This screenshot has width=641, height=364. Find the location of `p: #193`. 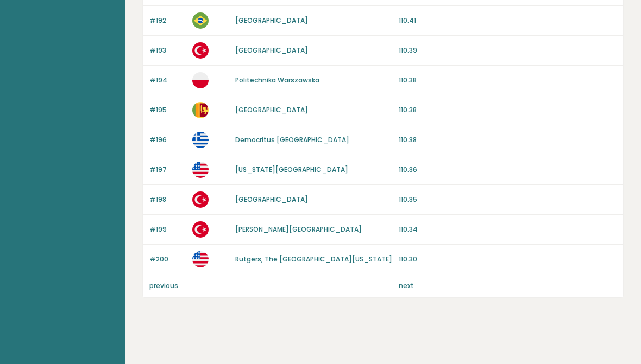

p: #193 is located at coordinates (167, 51).